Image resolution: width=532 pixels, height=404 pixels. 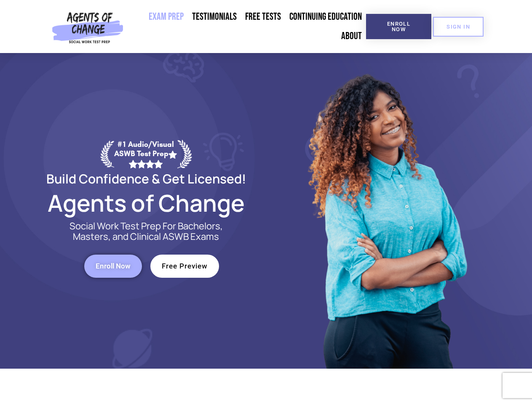 I want to click on div: #1 Audio/Visual ASWB Test Prep, so click(x=146, y=153).